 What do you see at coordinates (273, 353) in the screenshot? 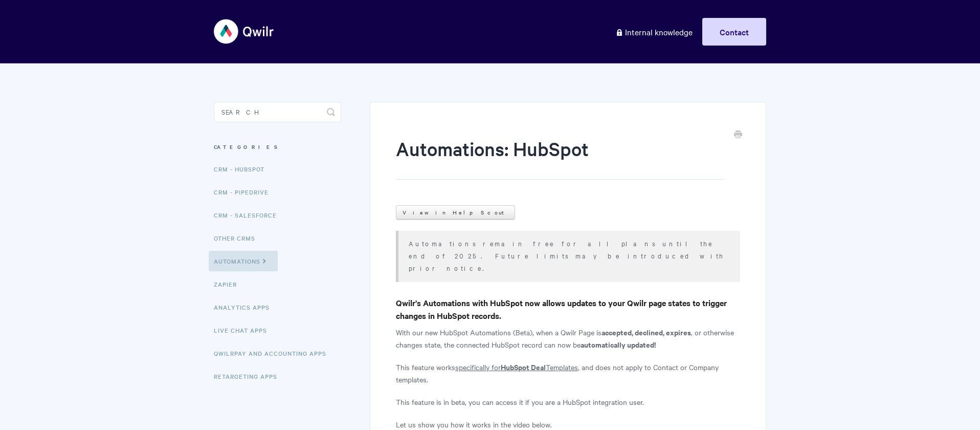
I see `a: QwilrPay and Accounting Apps` at bounding box center [273, 353].